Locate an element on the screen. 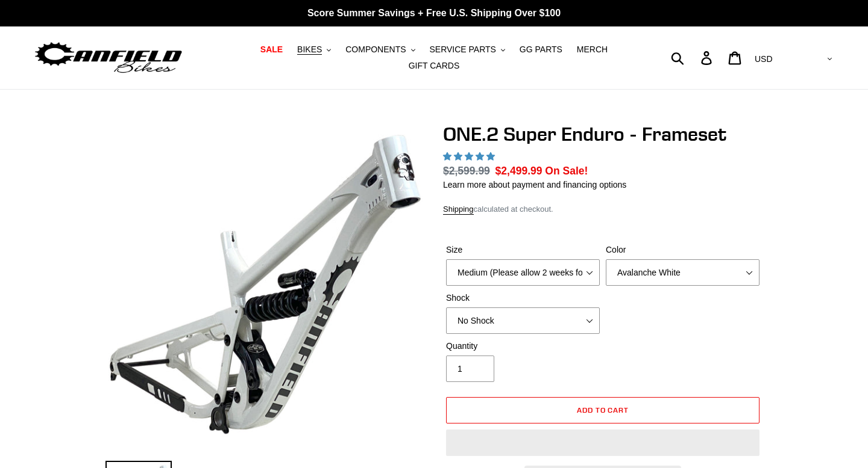 The height and width of the screenshot is (468, 868). span: SERVICE PARTS is located at coordinates (462, 49).